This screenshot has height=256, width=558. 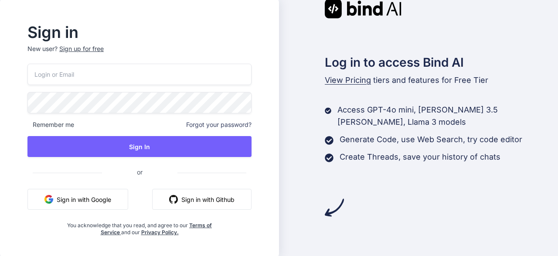 I want to click on a: Privacy Policy., so click(x=160, y=232).